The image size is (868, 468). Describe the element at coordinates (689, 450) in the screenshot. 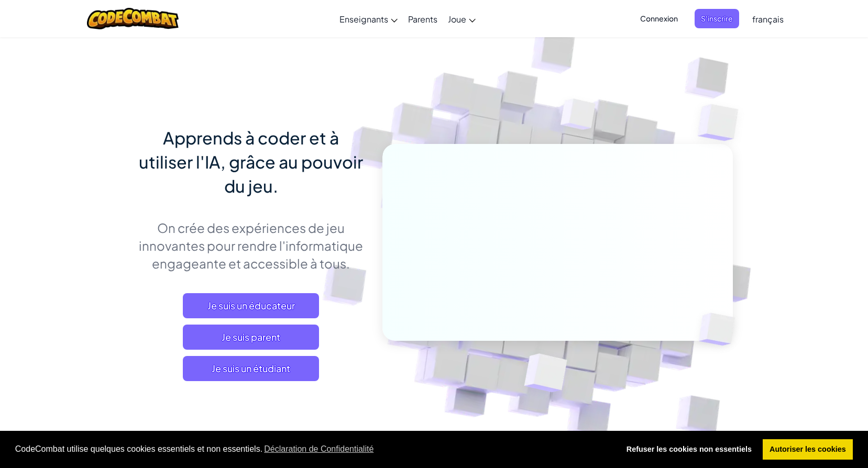

I see `a: deny cookies` at that location.